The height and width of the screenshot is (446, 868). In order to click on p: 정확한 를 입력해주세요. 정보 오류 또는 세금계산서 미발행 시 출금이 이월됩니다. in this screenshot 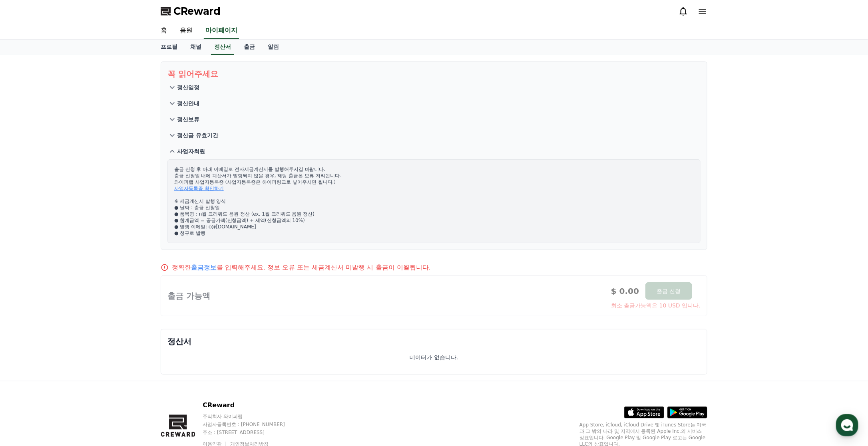, I will do `click(301, 268)`.